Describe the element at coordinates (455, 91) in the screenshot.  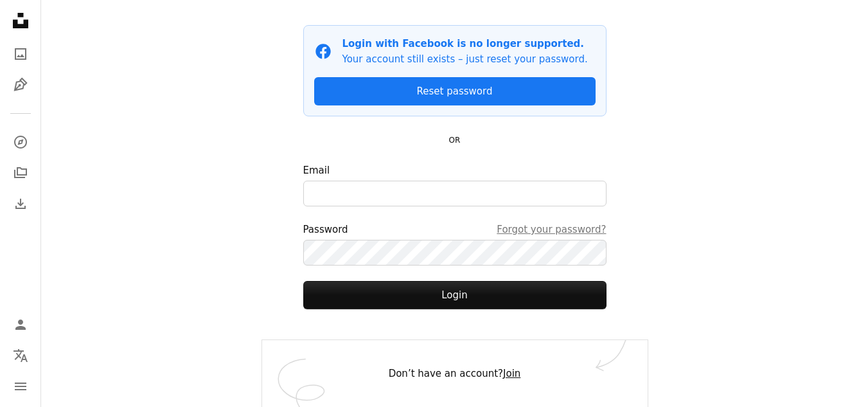
I see `a: Reset password` at that location.